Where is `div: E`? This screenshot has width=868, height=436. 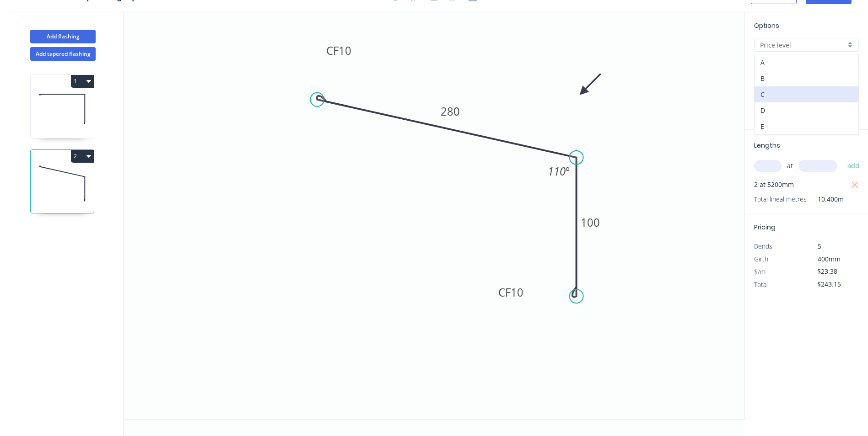
div: E is located at coordinates (806, 126).